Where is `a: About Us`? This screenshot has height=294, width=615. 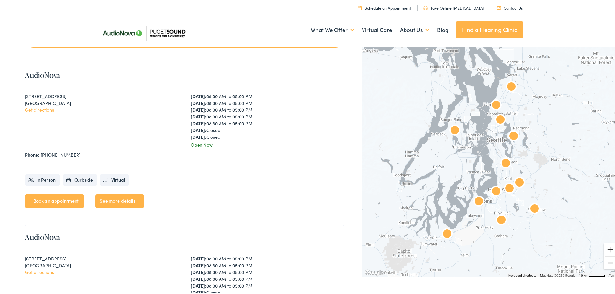
a: About Us is located at coordinates (415, 29).